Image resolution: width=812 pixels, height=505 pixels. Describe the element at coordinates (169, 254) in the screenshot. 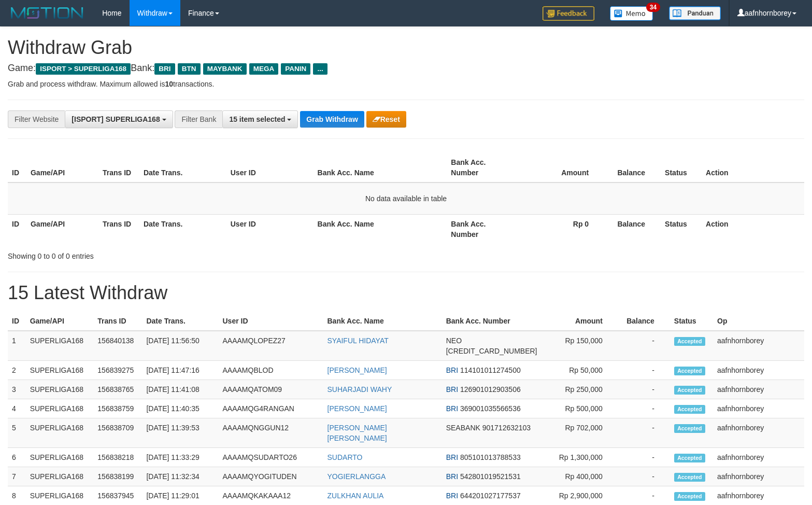

I see `div: Showing 0 to 0 of 0 entries` at that location.